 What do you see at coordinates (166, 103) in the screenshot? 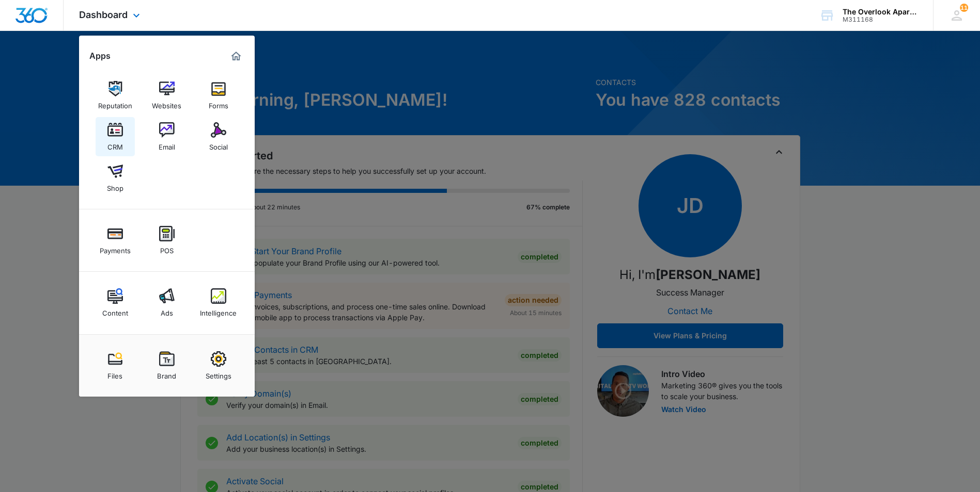
I see `div: Websites` at bounding box center [166, 103].